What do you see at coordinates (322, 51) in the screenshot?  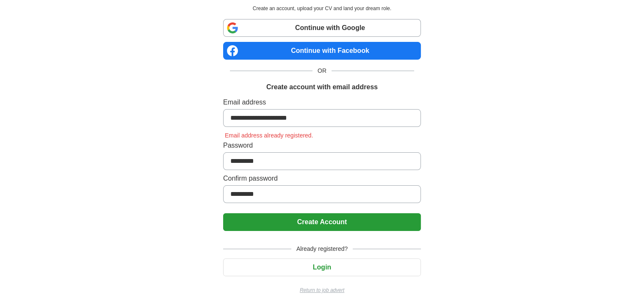 I see `a: Continue with Facebook` at bounding box center [322, 51].